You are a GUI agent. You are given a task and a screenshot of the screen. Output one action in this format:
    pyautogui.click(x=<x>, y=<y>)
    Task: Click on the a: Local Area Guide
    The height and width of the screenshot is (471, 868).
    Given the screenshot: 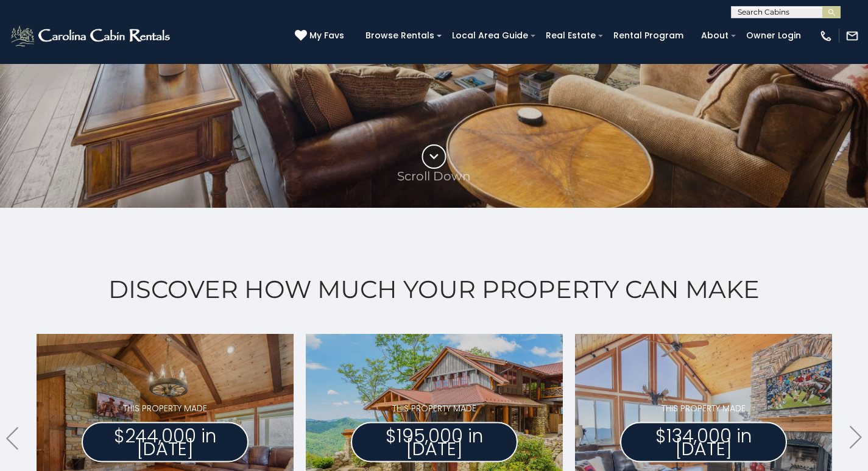 What is the action you would take?
    pyautogui.click(x=490, y=35)
    